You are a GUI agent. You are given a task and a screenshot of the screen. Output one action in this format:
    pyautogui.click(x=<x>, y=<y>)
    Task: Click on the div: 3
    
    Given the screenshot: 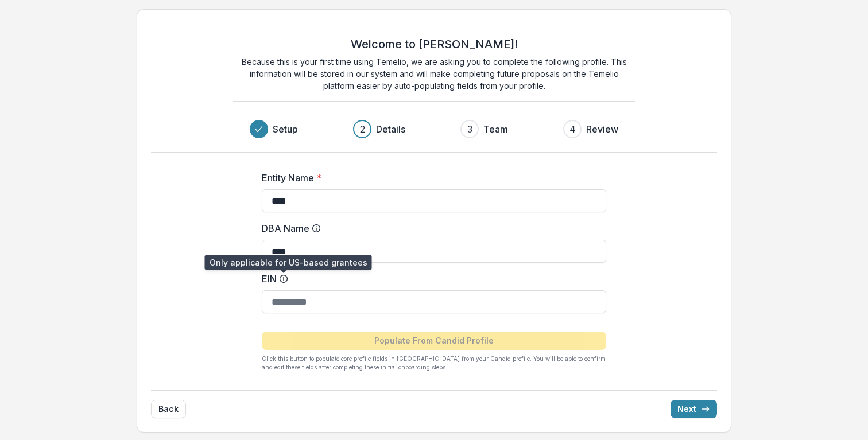 What is the action you would take?
    pyautogui.click(x=470, y=129)
    